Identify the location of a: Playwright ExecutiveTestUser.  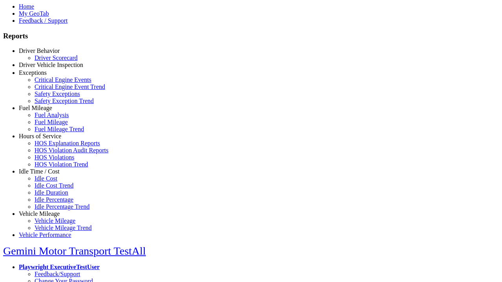
(59, 267).